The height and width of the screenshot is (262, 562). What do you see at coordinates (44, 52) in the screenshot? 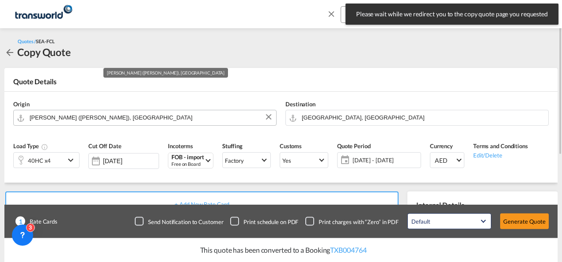
I see `div: Copy Quote` at bounding box center [44, 52].